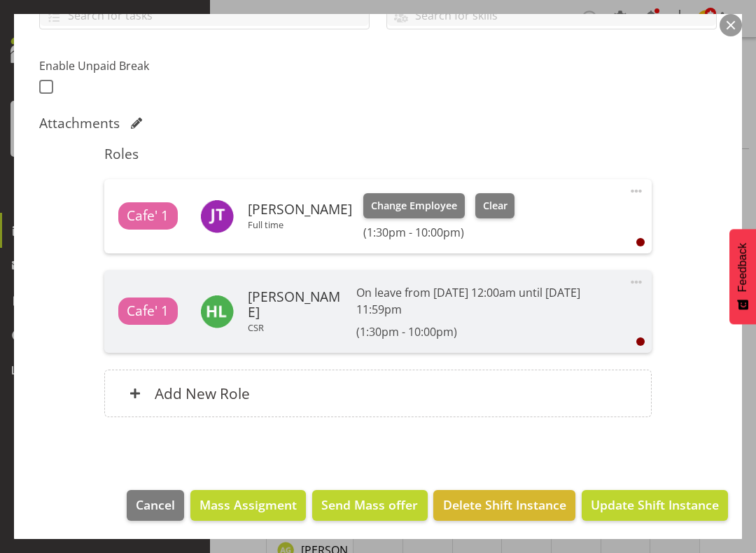 This screenshot has width=756, height=553. I want to click on img: hayden-lewis10958.jpg, so click(217, 311).